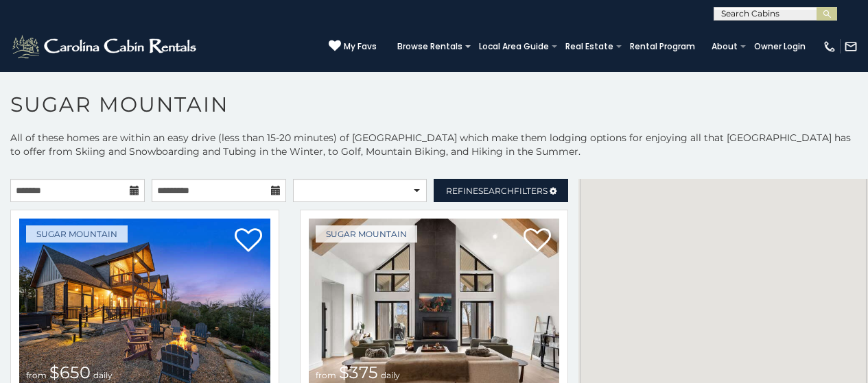  I want to click on a: My Favs, so click(353, 47).